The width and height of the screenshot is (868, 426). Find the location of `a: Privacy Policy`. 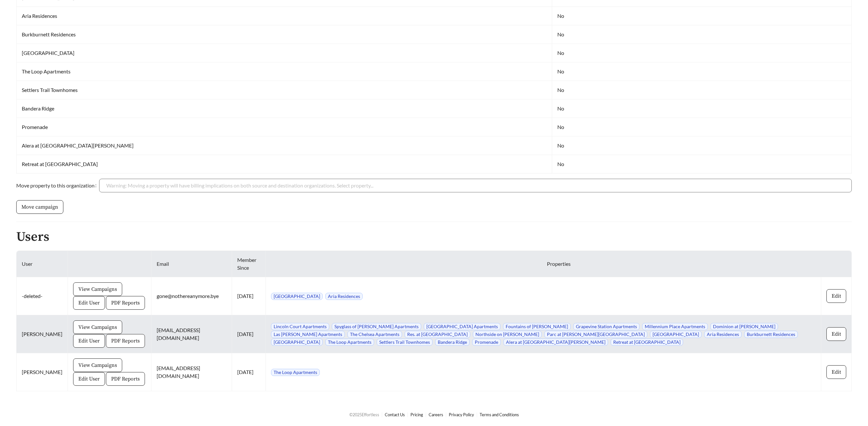

a: Privacy Policy is located at coordinates (462, 415).